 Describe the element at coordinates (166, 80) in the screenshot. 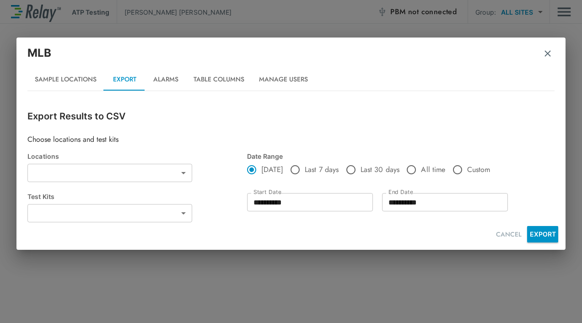

I see `button: Alarms` at that location.